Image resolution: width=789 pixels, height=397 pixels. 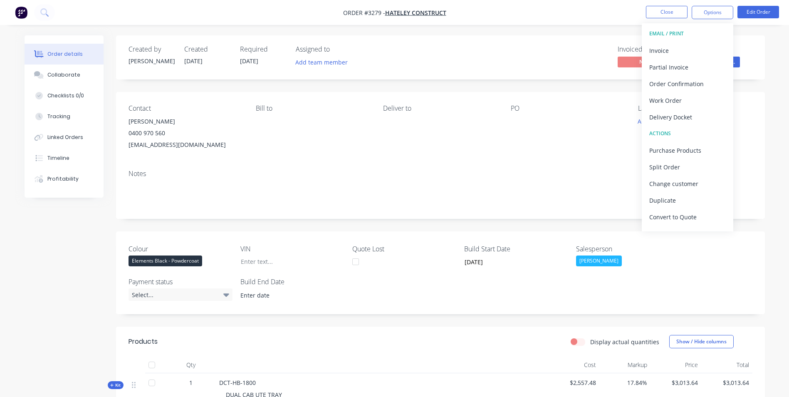 I want to click on div: Qty, so click(x=191, y=365).